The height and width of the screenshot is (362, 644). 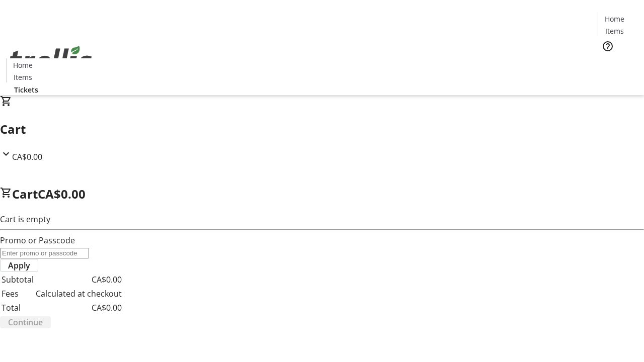 I want to click on td: Subtotal, so click(x=18, y=280).